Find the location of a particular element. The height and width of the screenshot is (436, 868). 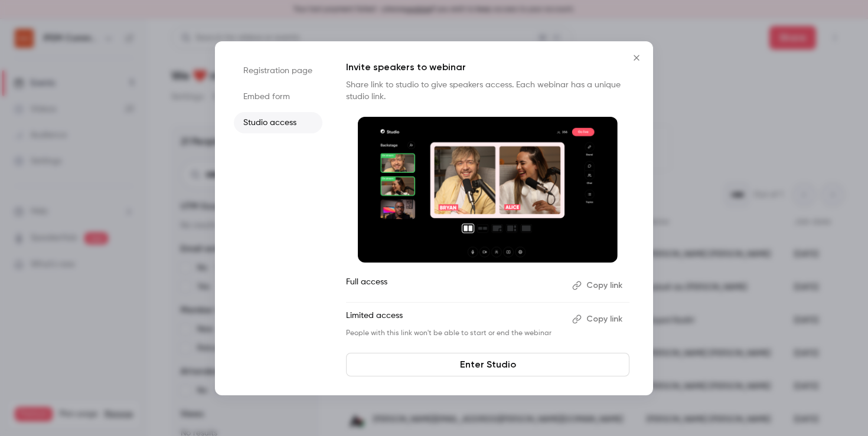

p: People with this link won't be able to start or end the webinar is located at coordinates (455, 333).